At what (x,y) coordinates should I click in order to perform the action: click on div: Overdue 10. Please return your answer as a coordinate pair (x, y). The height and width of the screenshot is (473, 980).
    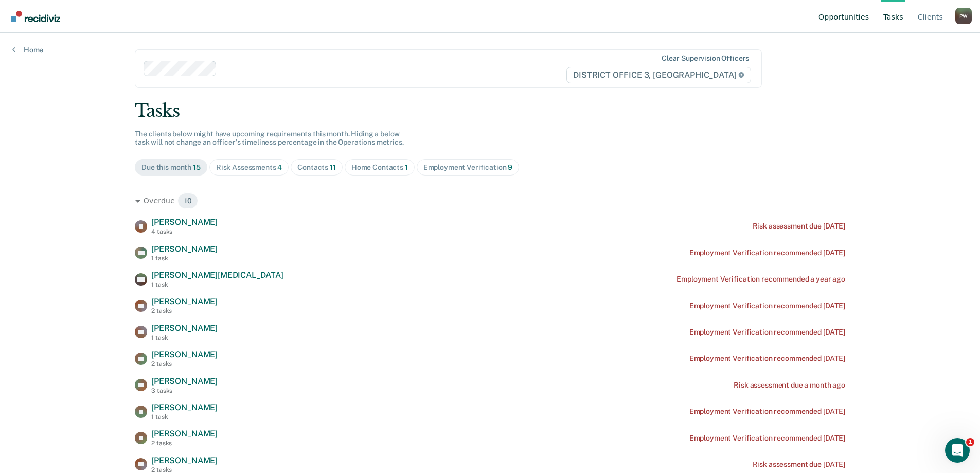
    Looking at the image, I should click on (490, 201).